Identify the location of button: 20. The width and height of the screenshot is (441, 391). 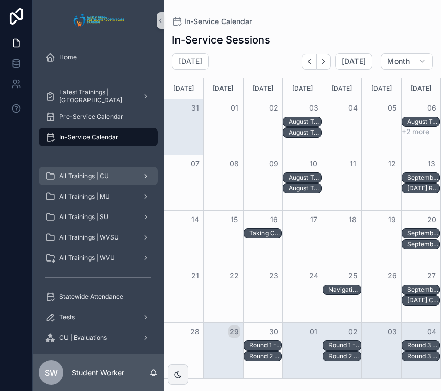
(432, 219).